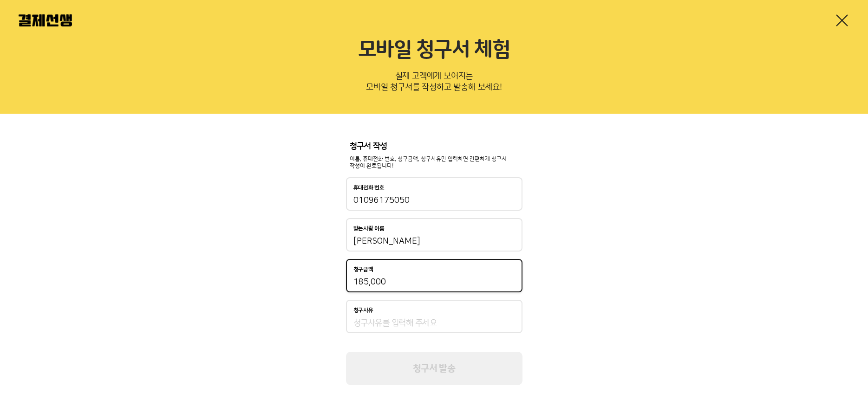 The image size is (868, 413). I want to click on h2: 모바일 청구서 체험, so click(434, 50).